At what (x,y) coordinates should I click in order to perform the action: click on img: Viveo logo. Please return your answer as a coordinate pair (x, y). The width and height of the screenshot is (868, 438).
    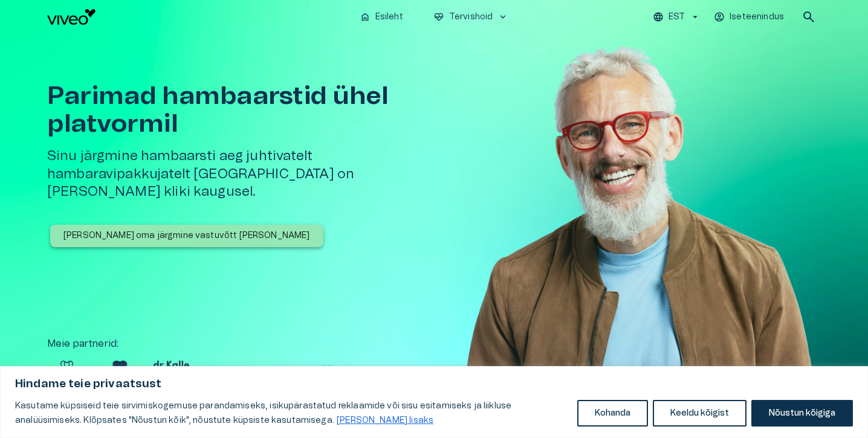
    Looking at the image, I should click on (72, 17).